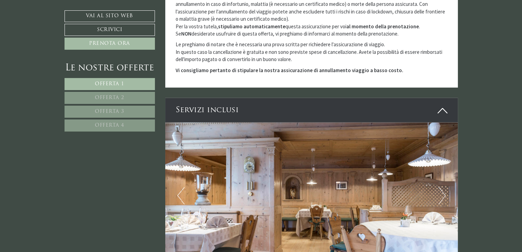  What do you see at coordinates (290, 70) in the screenshot?
I see `strong: Vi consigliamo pertanto di stipulare la nostra assicurazione di annullamento viaggio a basso costo.` at bounding box center [290, 70].